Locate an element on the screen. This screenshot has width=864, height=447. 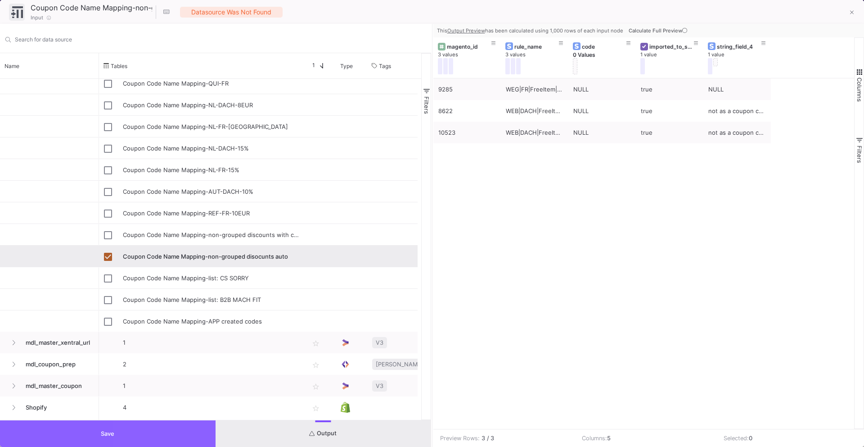
b: 5 is located at coordinates (609, 438).